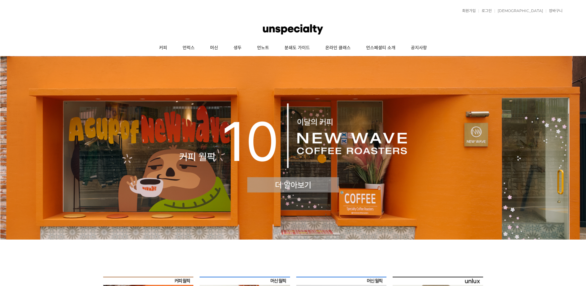  What do you see at coordinates (189, 48) in the screenshot?
I see `a: 언럭스` at bounding box center [189, 48].